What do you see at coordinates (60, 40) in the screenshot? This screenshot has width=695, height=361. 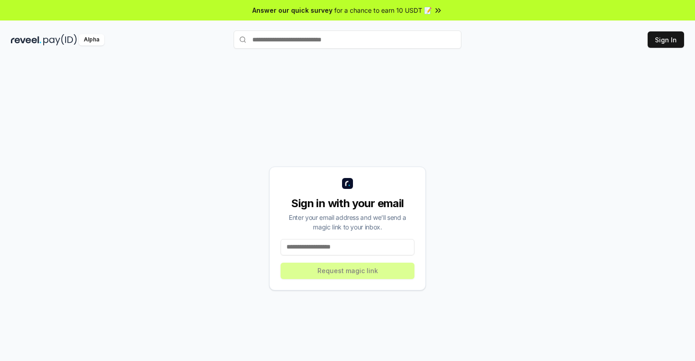 I see `img: pay_id` at bounding box center [60, 40].